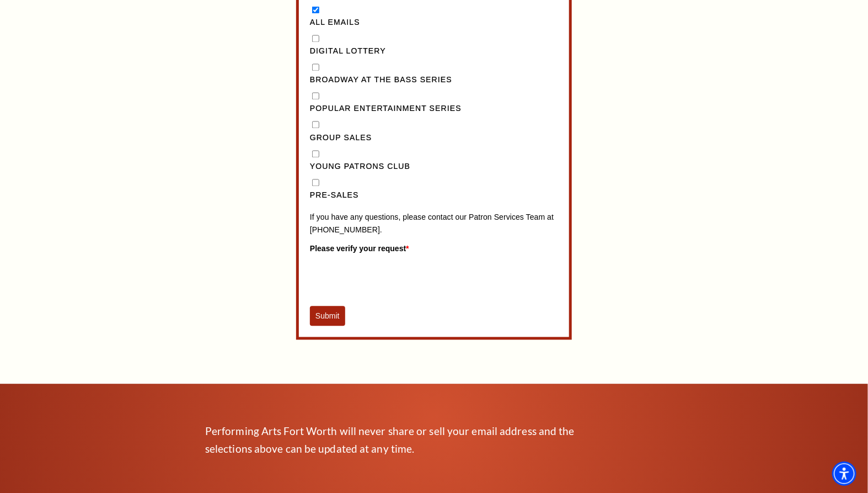 The height and width of the screenshot is (493, 868). What do you see at coordinates (434, 81) in the screenshot?
I see `label: Broadway at the Bass Series` at bounding box center [434, 81].